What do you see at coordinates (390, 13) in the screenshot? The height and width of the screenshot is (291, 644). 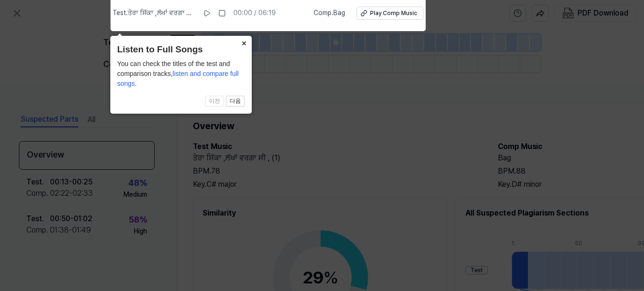 I see `a: Play Comp Music` at bounding box center [390, 13].